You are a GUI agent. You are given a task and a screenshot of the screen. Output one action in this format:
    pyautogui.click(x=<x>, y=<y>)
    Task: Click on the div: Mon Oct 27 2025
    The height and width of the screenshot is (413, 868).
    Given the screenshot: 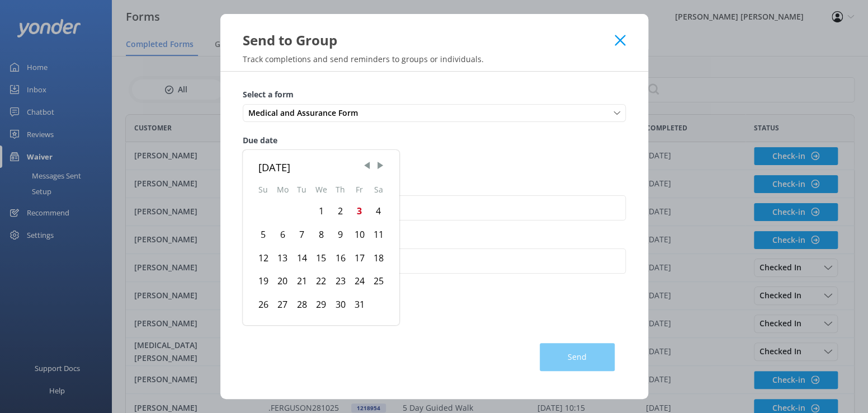 What is the action you would take?
    pyautogui.click(x=283, y=305)
    